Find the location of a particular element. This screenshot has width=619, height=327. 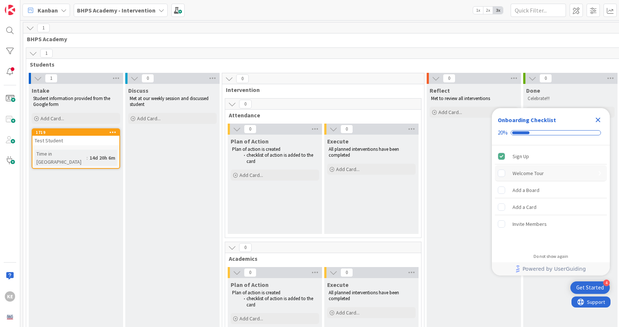

span: Discuss is located at coordinates (138, 91).